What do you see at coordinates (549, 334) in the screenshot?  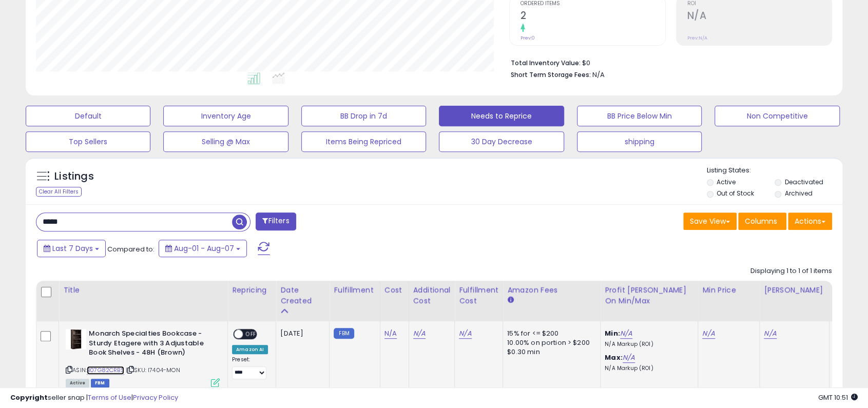 I see `div: 15% for <= $200` at bounding box center [549, 334].